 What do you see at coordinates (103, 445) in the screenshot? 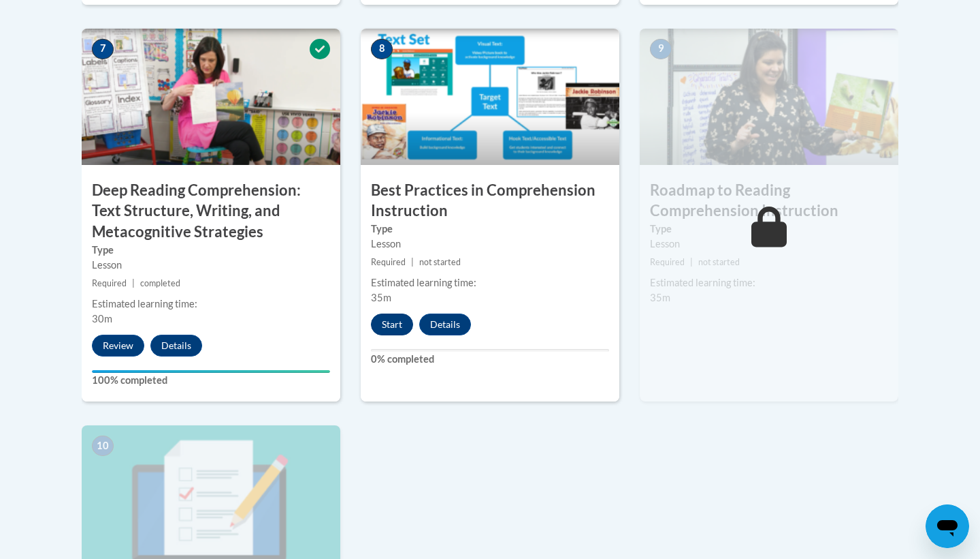
I see `span: 10` at bounding box center [103, 445].